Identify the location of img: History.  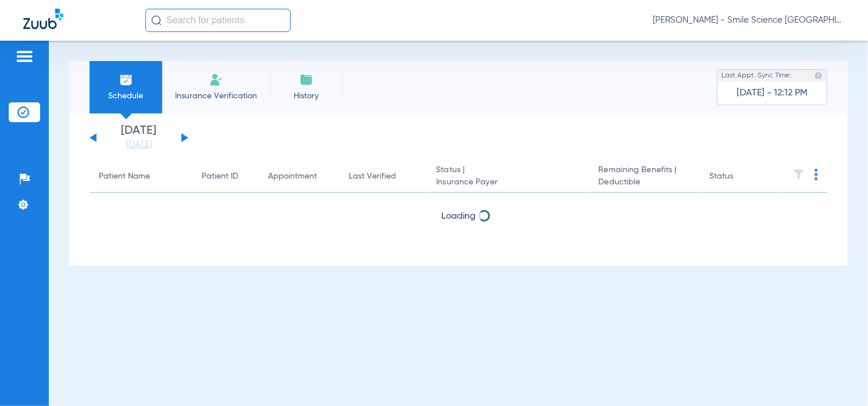
(306, 79).